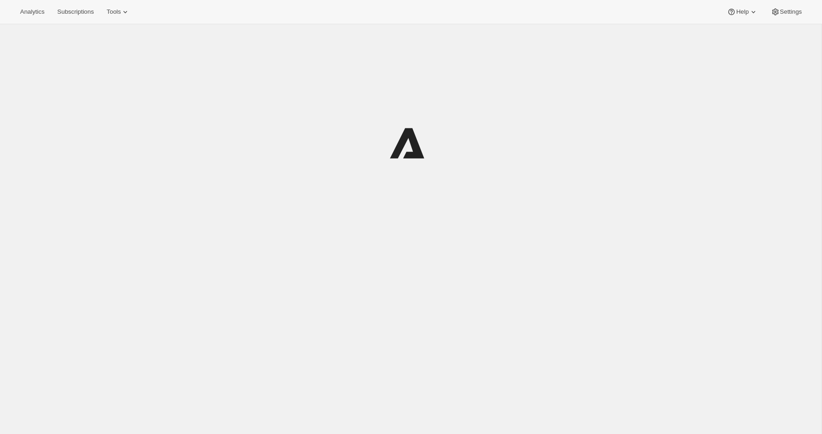 Image resolution: width=822 pixels, height=434 pixels. What do you see at coordinates (787, 12) in the screenshot?
I see `button: Settings` at bounding box center [787, 12].